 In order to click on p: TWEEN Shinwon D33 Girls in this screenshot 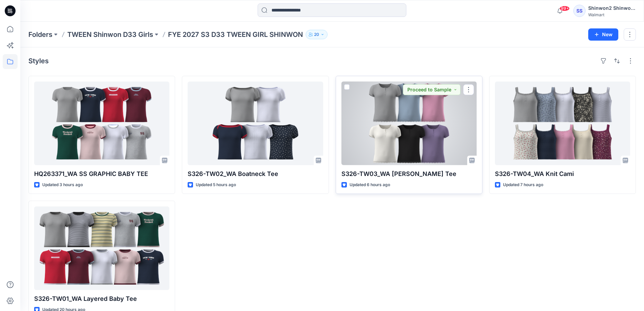, I will do `click(110, 34)`.